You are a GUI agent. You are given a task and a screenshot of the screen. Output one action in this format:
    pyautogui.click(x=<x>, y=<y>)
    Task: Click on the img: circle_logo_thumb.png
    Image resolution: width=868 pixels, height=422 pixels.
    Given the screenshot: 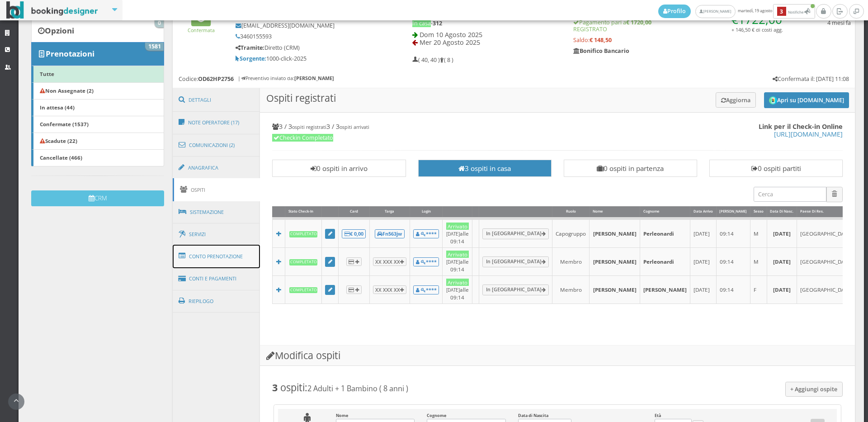 What is the action you would take?
    pyautogui.click(x=773, y=100)
    